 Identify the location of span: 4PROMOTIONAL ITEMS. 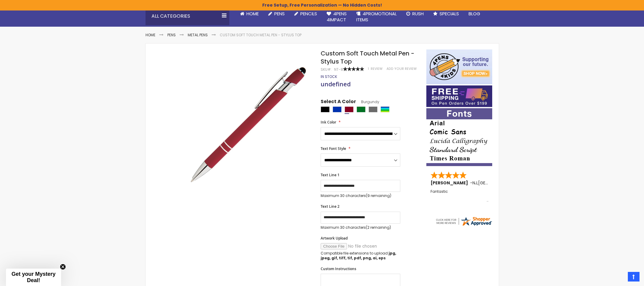
(376, 17).